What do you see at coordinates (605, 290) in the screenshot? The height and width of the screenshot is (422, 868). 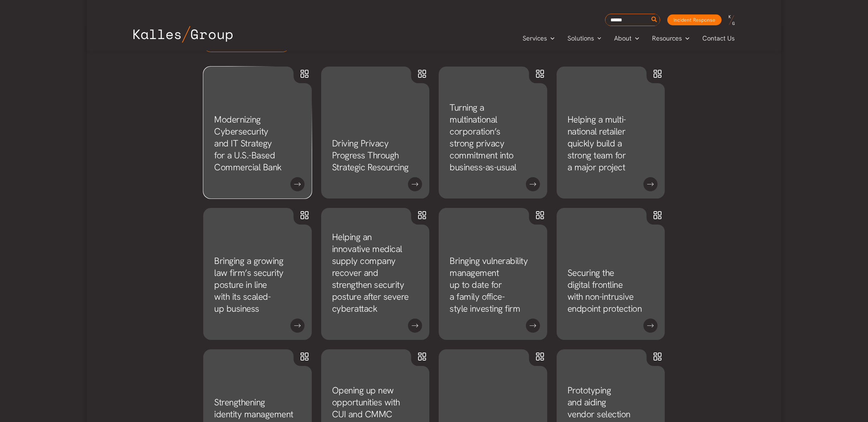 I see `a: Securing the digital frontline with non-intrusive endpoint protection` at bounding box center [605, 290].